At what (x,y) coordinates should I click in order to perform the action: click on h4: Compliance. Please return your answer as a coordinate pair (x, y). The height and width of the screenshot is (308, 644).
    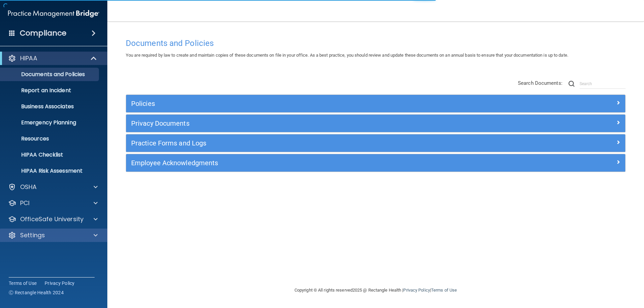
    Looking at the image, I should click on (43, 33).